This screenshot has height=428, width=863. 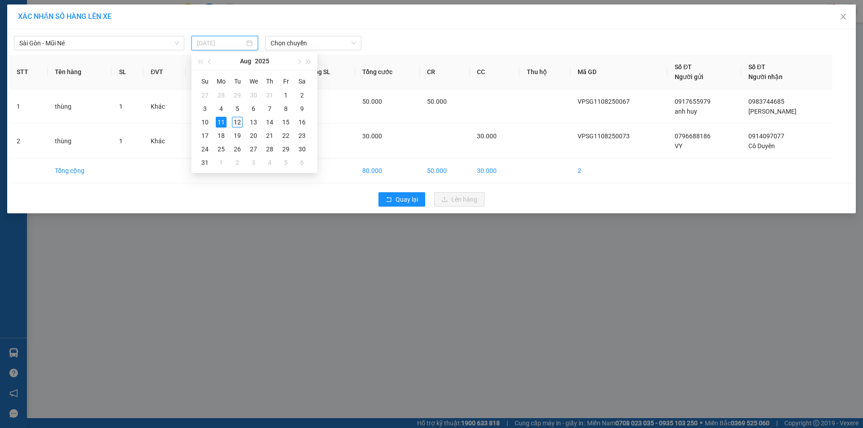 What do you see at coordinates (253, 136) in the screenshot?
I see `td: 2025-08-20` at bounding box center [253, 136].